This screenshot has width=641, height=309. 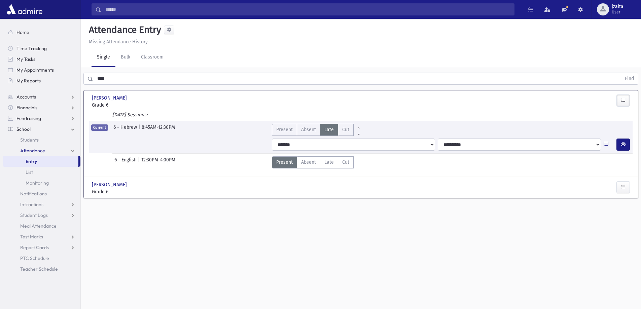 I want to click on span: List, so click(x=29, y=172).